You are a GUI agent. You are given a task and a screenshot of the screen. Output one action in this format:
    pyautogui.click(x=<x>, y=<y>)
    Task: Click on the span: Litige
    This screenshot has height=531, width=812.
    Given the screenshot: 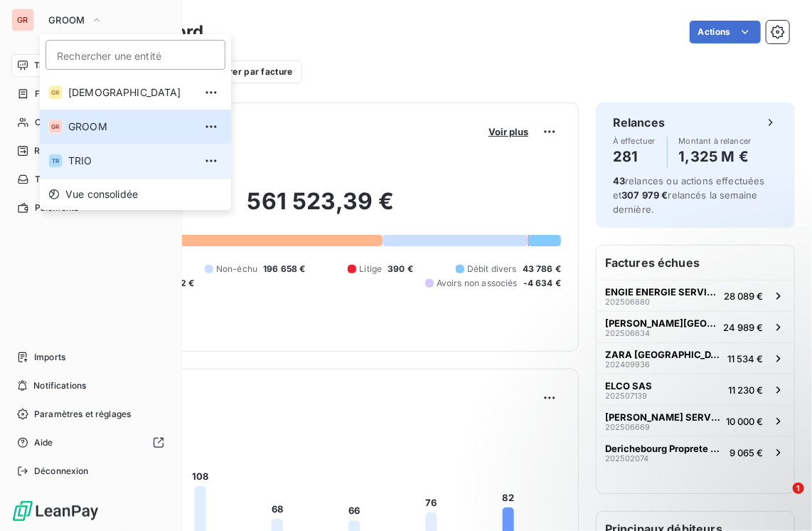 What is the action you would take?
    pyautogui.click(x=371, y=269)
    